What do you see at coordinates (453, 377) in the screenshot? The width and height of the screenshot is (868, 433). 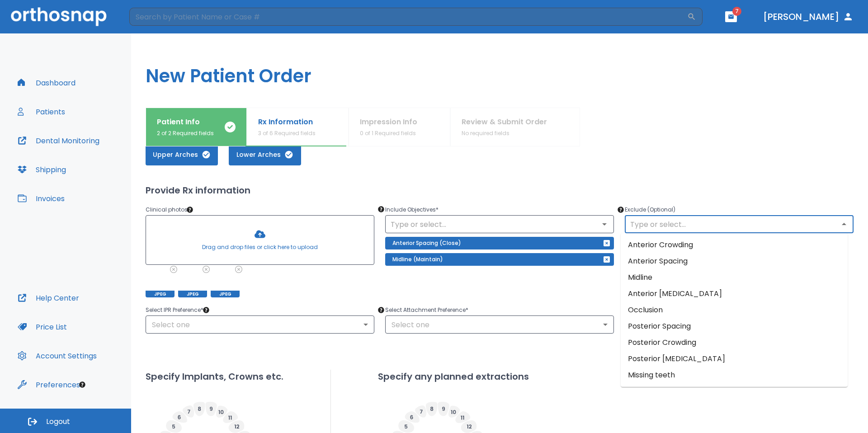 I see `h2: Specify any planned extractions` at bounding box center [453, 377].